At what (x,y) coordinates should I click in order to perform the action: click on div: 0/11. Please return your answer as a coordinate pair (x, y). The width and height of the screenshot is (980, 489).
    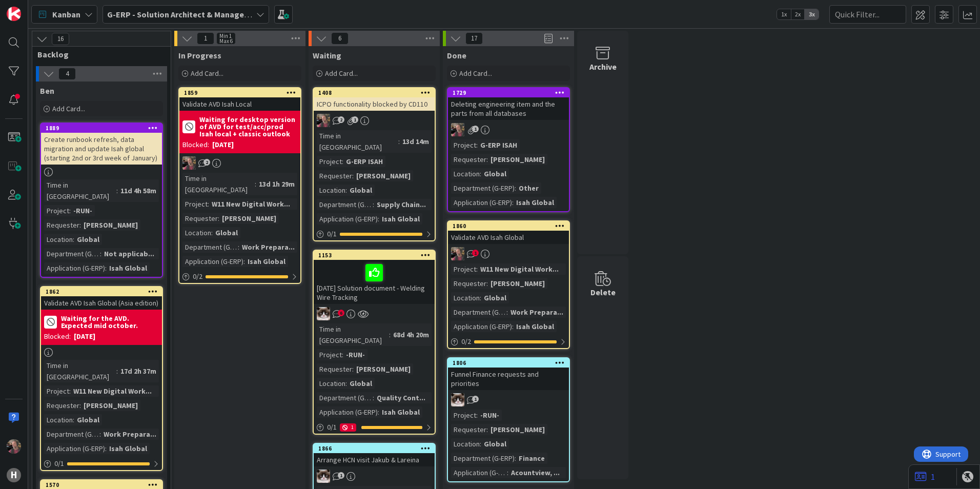
    Looking at the image, I should click on (374, 427).